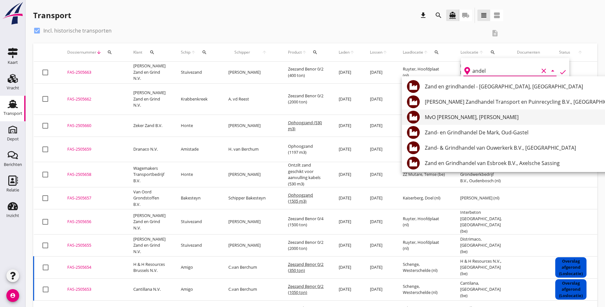  Describe the element at coordinates (197, 198) in the screenshot. I see `td: Bakesteyn` at that location.